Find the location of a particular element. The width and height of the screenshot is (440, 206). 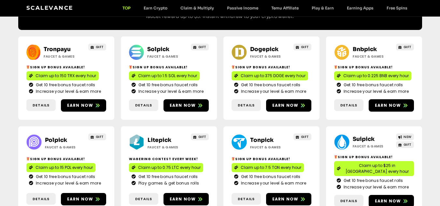

span: Play games & get bonus rolls is located at coordinates (168, 183).